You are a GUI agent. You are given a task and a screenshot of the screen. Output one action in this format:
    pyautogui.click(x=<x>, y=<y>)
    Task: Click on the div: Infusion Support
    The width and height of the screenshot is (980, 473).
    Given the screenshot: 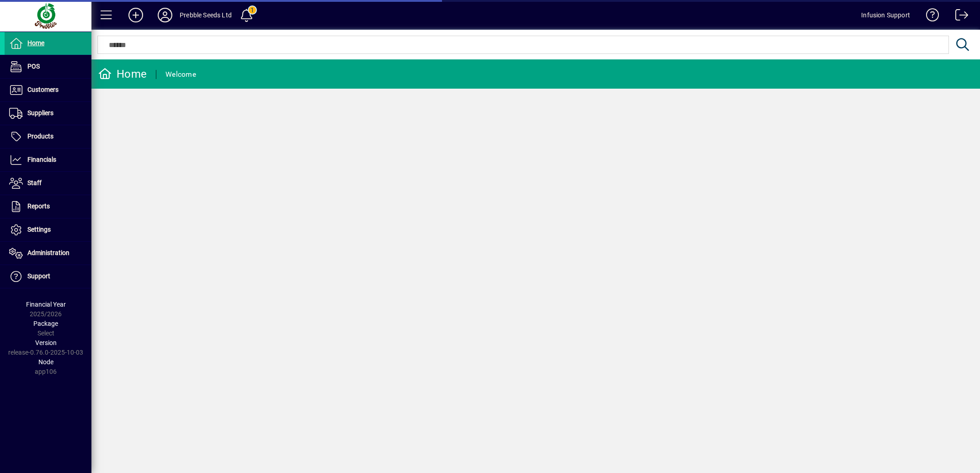 What is the action you would take?
    pyautogui.click(x=885, y=15)
    